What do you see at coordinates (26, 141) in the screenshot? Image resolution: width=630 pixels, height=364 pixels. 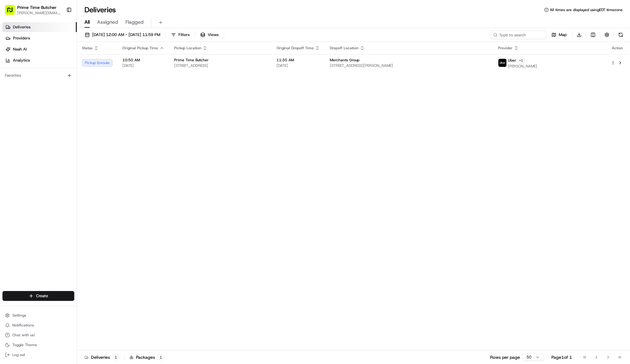 I see `a: 📗Knowledge Base` at bounding box center [26, 141].